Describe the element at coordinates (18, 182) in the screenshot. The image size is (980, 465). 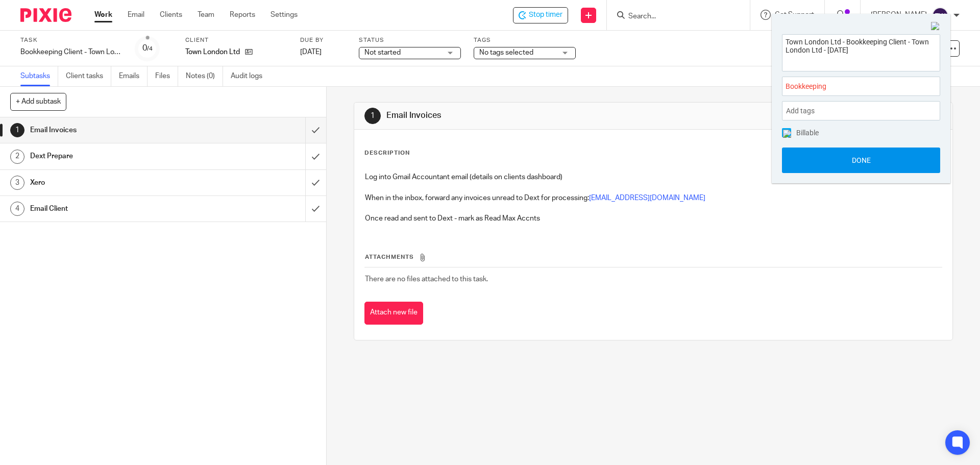
I see `div: 3` at that location.